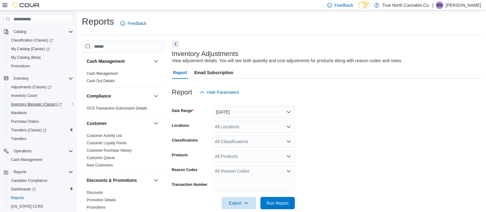 The image size is (486, 212). I want to click on button: Inventory Count, so click(41, 96).